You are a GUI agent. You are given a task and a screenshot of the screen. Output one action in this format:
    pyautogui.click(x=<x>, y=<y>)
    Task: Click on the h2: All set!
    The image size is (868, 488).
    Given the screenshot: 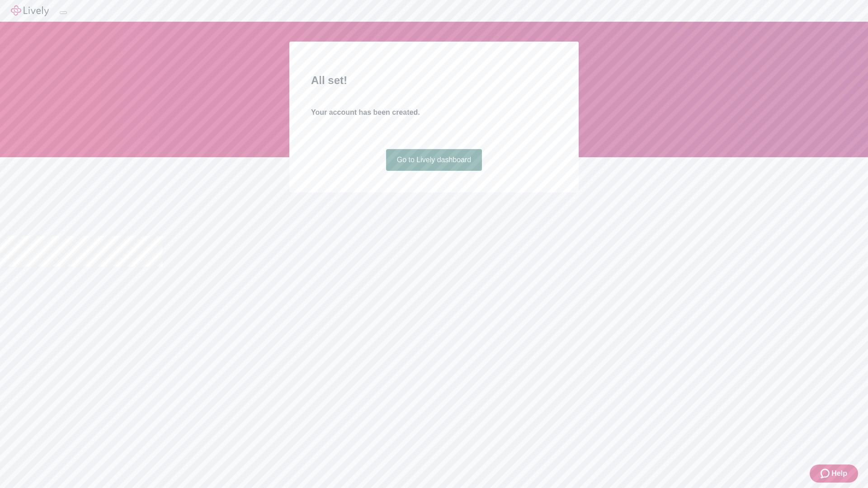 What is the action you would take?
    pyautogui.click(x=434, y=80)
    